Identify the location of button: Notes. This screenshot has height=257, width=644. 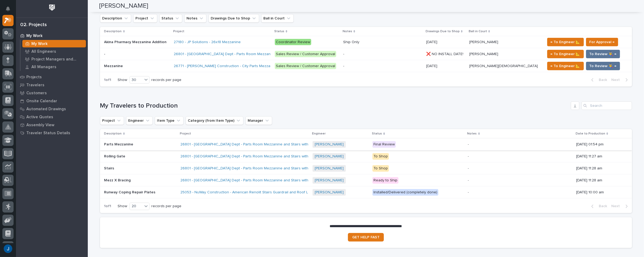
(195, 18).